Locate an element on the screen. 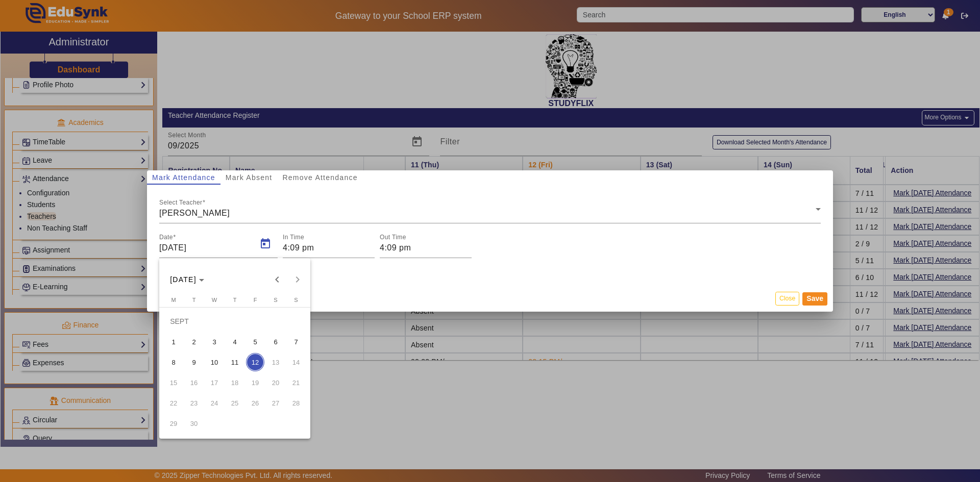 Image resolution: width=980 pixels, height=482 pixels. button: 26 September 2025 is located at coordinates (255, 403).